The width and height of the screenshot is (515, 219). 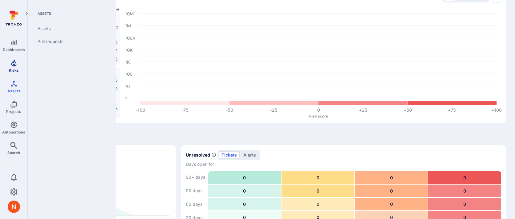 I want to click on button: tickets, so click(x=229, y=155).